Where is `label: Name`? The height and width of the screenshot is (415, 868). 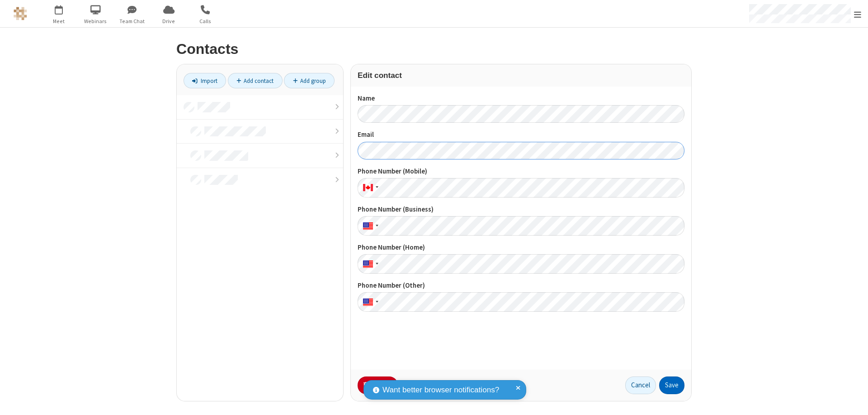
label: Name is located at coordinates (521, 98).